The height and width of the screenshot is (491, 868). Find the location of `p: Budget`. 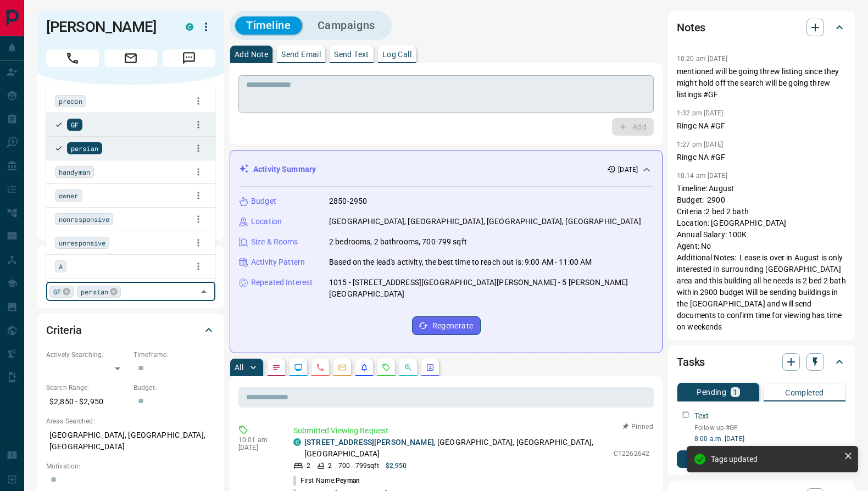

p: Budget is located at coordinates (264, 201).